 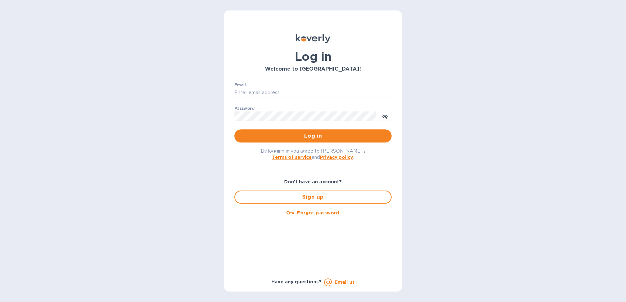 I want to click on button: toggle password visibility, so click(x=385, y=116).